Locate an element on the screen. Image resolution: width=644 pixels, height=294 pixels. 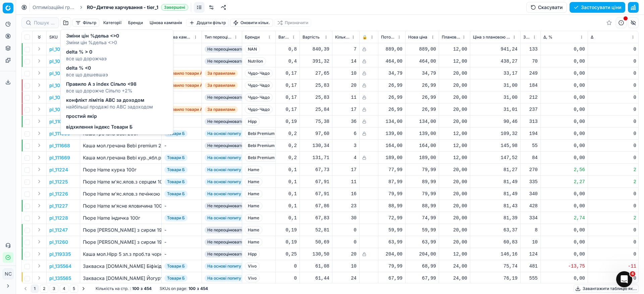
div: 840,39 is located at coordinates (316, 49).